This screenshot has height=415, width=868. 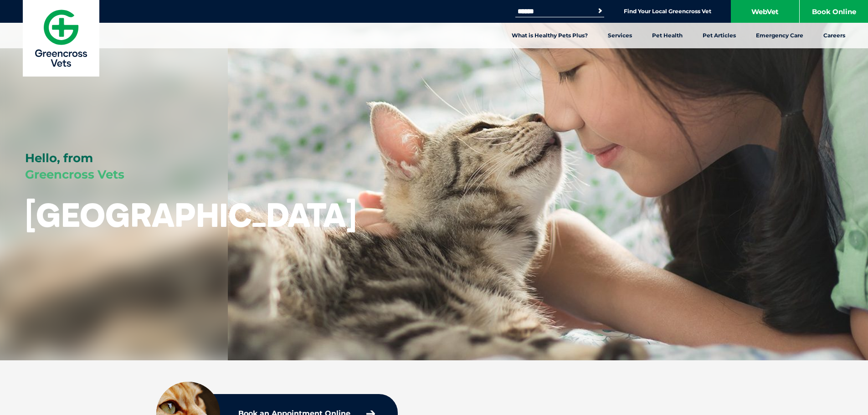 I want to click on a: What is Healthy Pets Plus?, so click(x=550, y=36).